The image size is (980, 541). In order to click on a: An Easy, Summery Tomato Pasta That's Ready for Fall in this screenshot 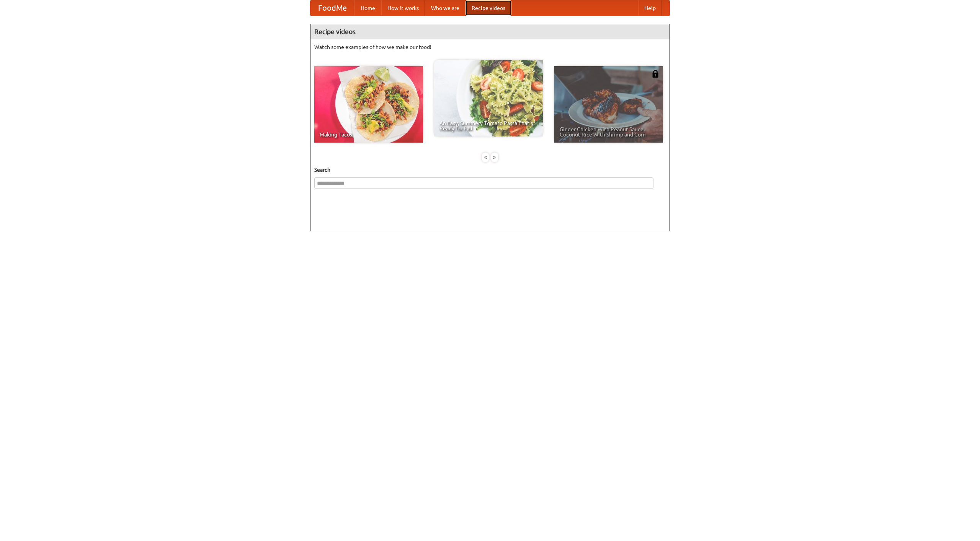, I will do `click(488, 98)`.